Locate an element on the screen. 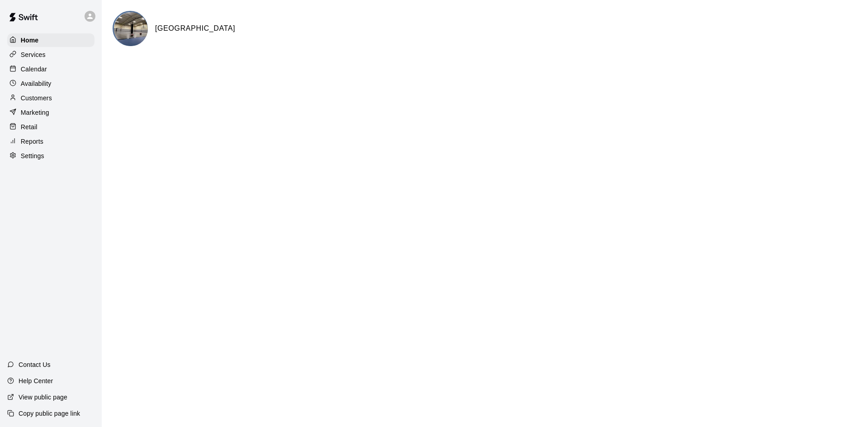 Image resolution: width=868 pixels, height=427 pixels. a: Home is located at coordinates (50, 40).